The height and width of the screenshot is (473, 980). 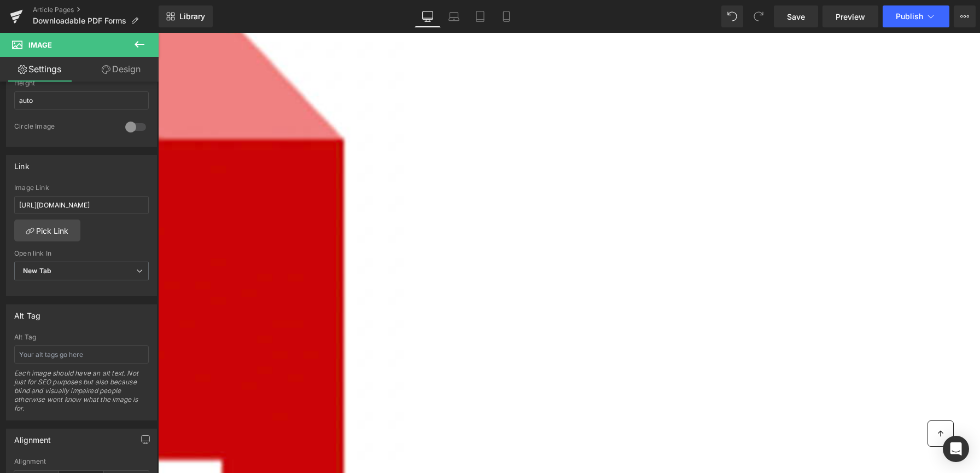 What do you see at coordinates (192, 17) in the screenshot?
I see `span: Library` at bounding box center [192, 17].